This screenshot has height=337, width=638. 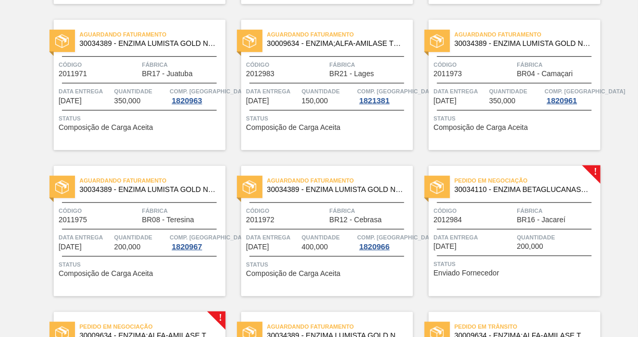 I want to click on div: 1820963, so click(x=187, y=101).